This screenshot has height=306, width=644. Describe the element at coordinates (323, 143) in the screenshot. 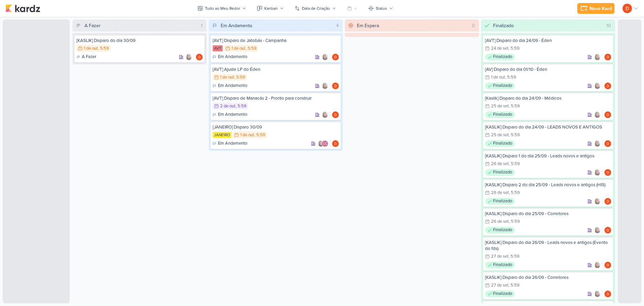

I see `div: Colaboradores: Sharlene Khoury, Laís Costa` at that location.